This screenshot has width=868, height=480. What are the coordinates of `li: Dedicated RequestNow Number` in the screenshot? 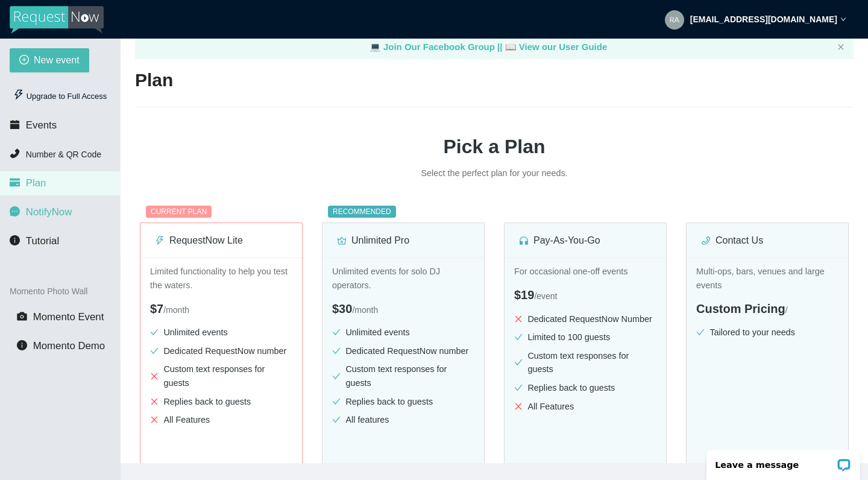 It's located at (585, 319).